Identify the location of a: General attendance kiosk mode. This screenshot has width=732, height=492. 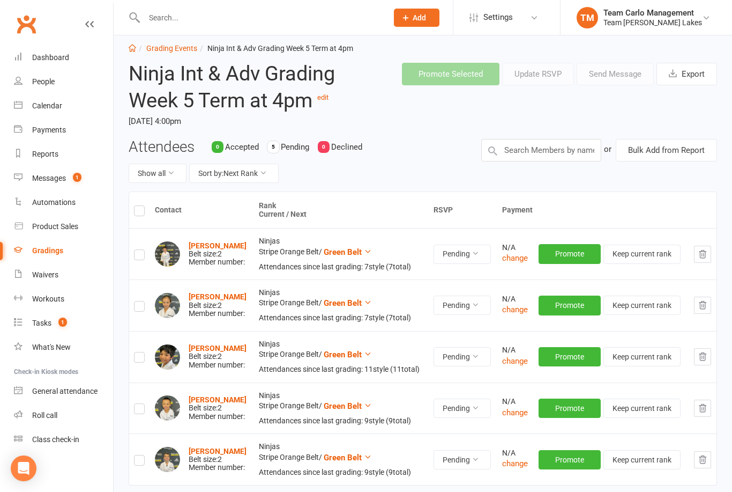
(63, 391).